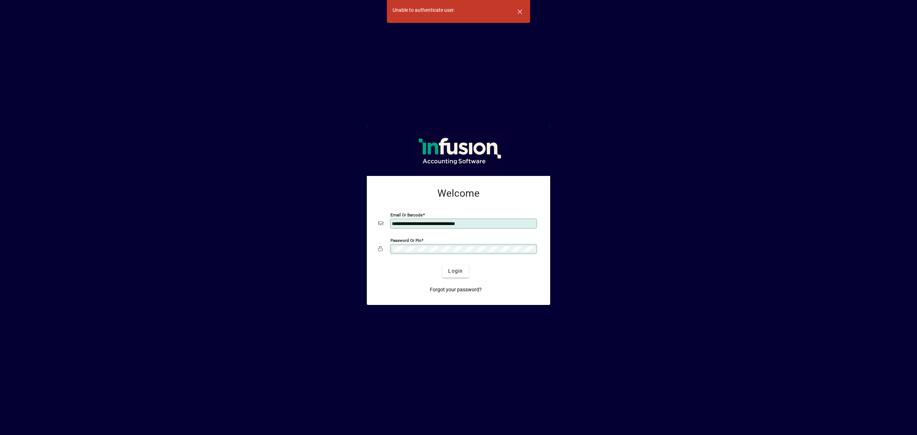 The height and width of the screenshot is (435, 917). What do you see at coordinates (456, 289) in the screenshot?
I see `span: Forgot your password?` at bounding box center [456, 289].